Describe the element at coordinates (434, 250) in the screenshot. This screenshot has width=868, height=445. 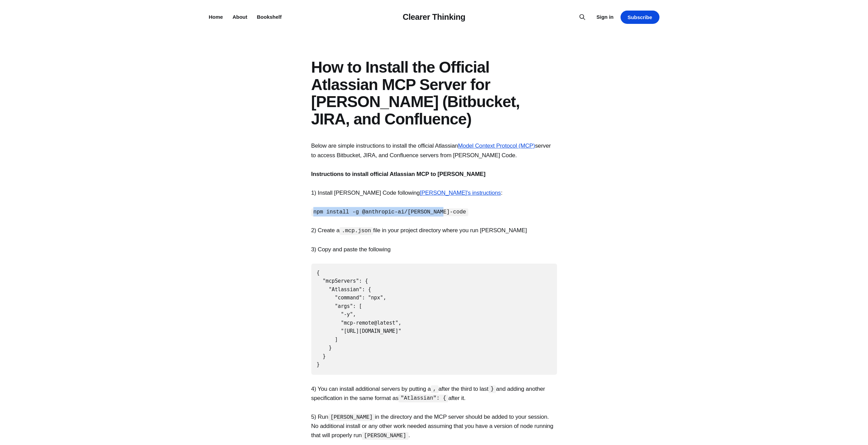
I see `p: 3) Copy and paste the following` at that location.